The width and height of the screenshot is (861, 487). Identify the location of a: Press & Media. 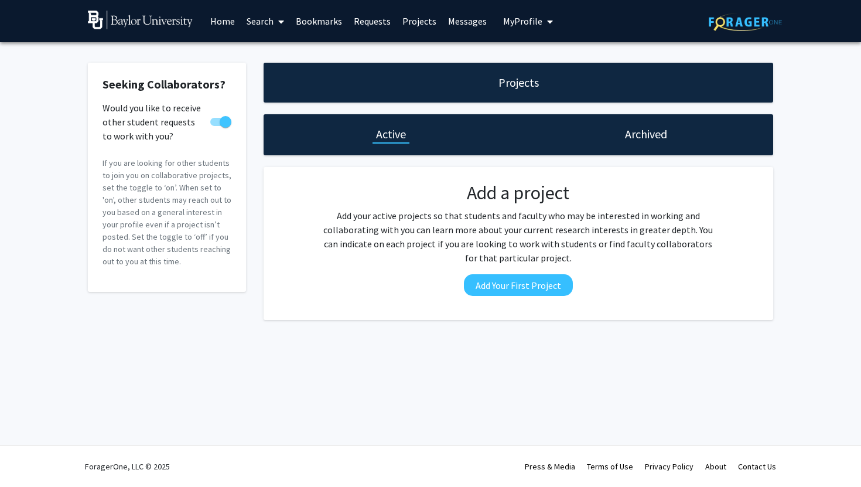
(550, 466).